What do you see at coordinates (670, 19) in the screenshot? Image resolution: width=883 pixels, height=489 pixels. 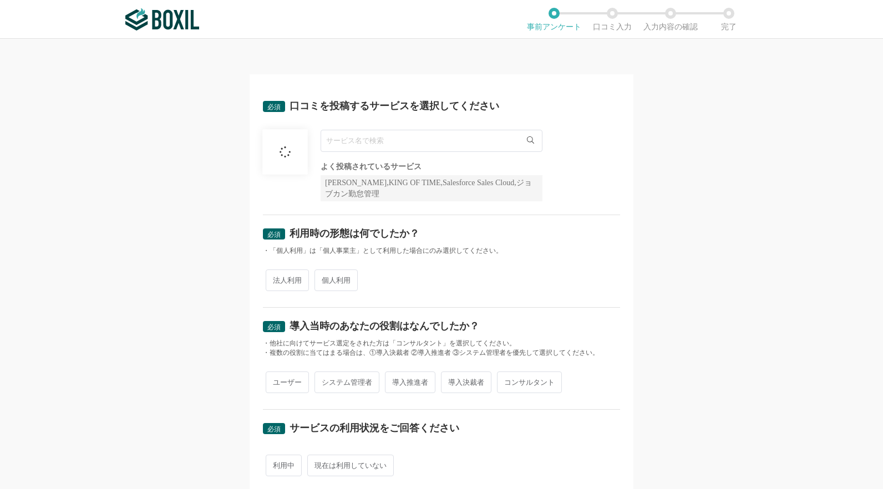 I see `li: 入力内容の確認` at bounding box center [670, 19].